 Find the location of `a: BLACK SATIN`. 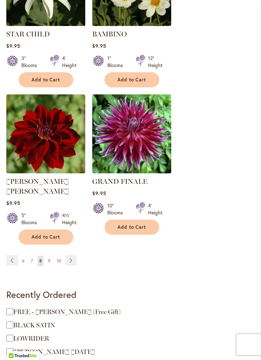

a: BLACK SATIN is located at coordinates (34, 325).